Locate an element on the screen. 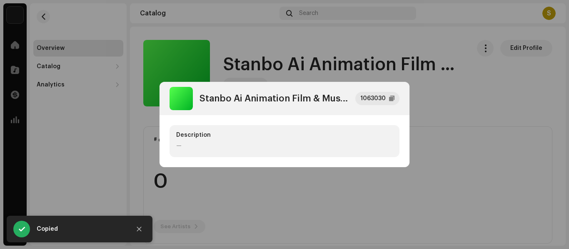  div: 1063030 is located at coordinates (373, 99).